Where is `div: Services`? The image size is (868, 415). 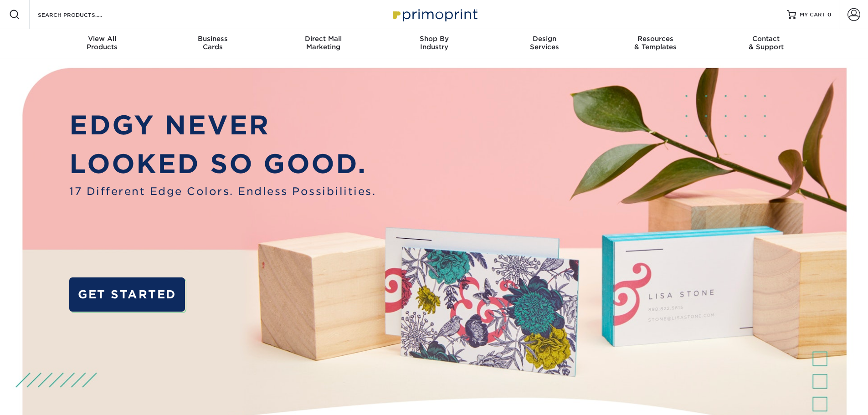 div: Services is located at coordinates (544, 43).